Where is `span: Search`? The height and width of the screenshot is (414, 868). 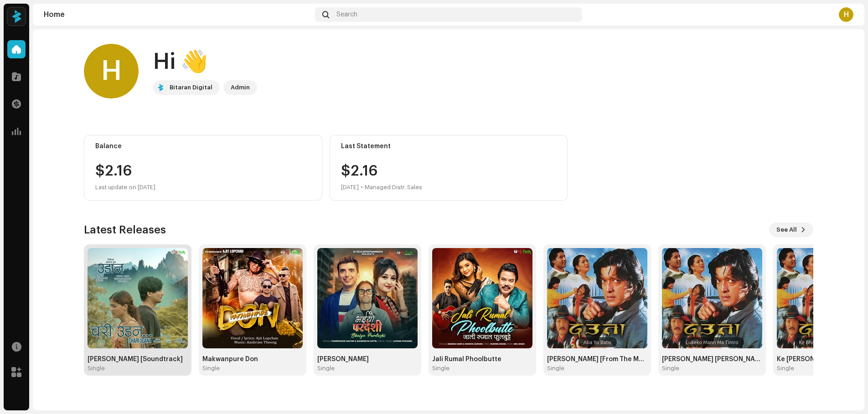 span: Search is located at coordinates (347, 15).